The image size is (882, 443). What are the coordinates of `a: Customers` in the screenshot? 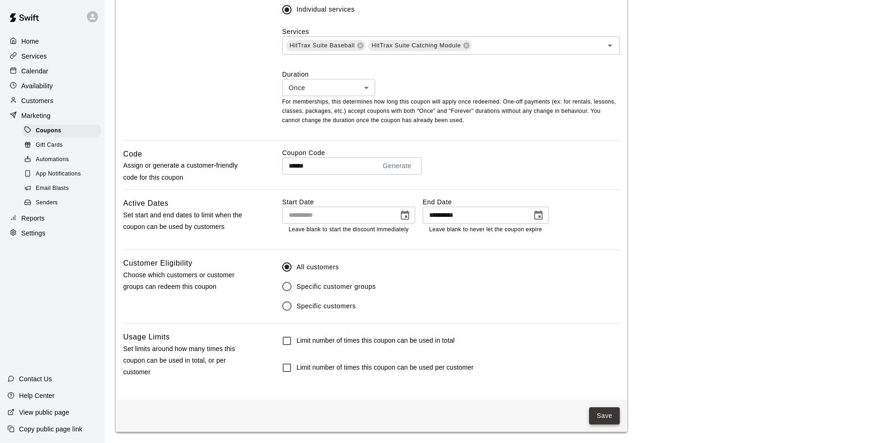 It's located at (52, 101).